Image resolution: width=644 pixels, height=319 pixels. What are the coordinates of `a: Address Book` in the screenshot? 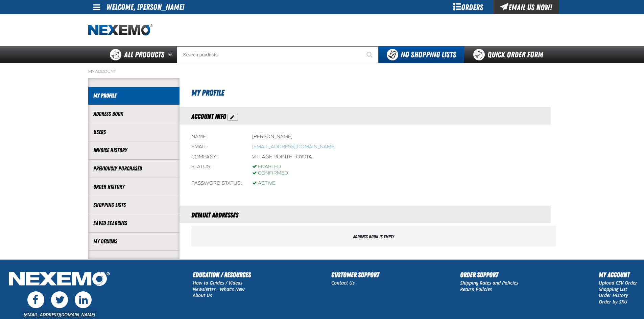 It's located at (134, 114).